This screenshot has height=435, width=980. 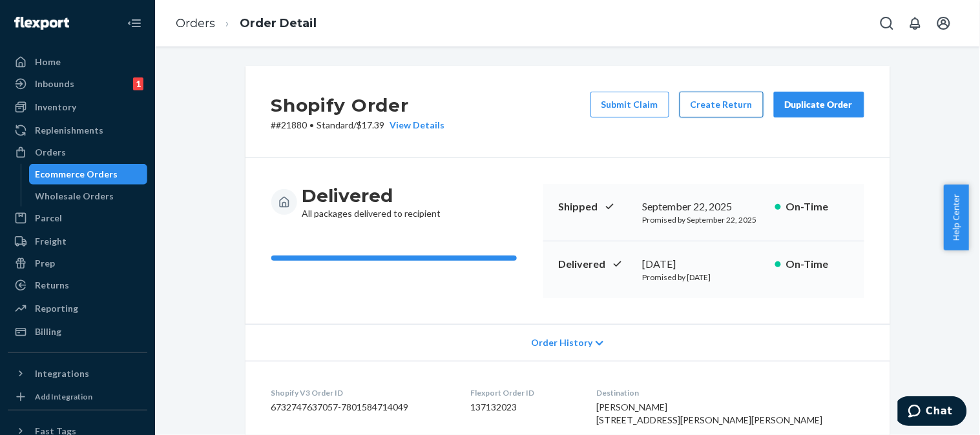 What do you see at coordinates (358, 125) in the screenshot?
I see `p: # #21880 / $17.39` at bounding box center [358, 125].